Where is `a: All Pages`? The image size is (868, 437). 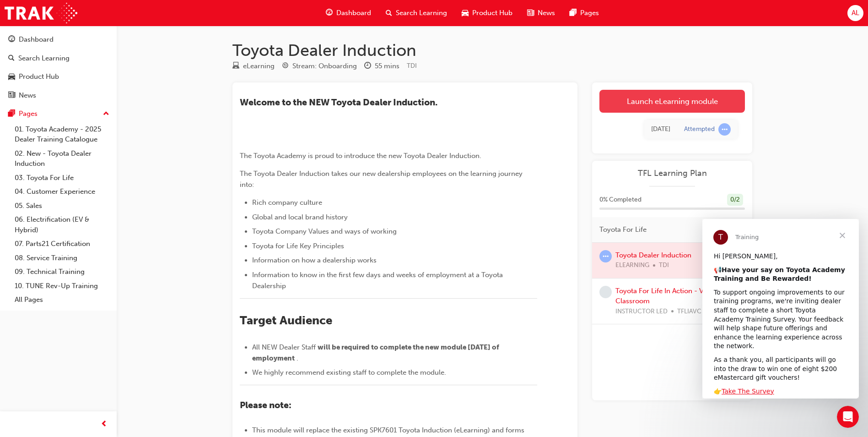
a: All Pages is located at coordinates (62, 300).